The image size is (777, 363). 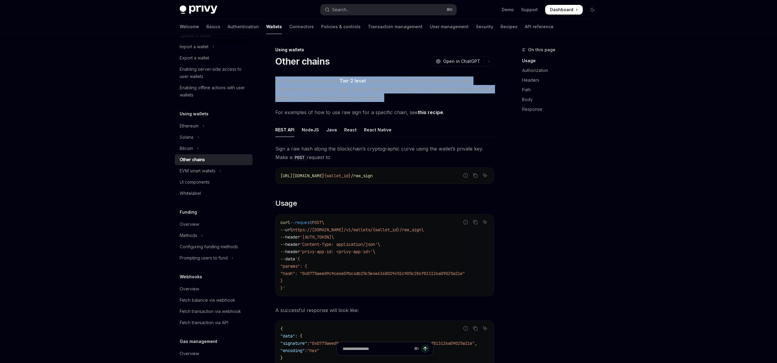 I want to click on span: "data", so click(x=288, y=336).